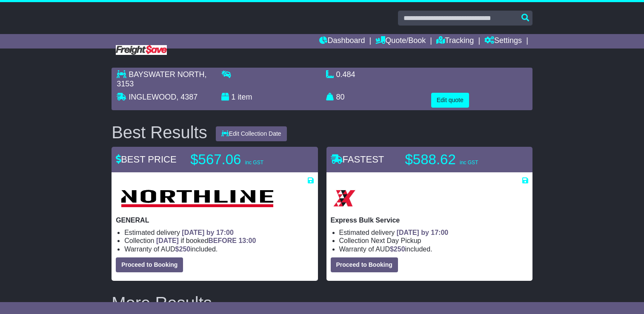 Image resolution: width=644 pixels, height=314 pixels. I want to click on span: BEFORE, so click(222, 240).